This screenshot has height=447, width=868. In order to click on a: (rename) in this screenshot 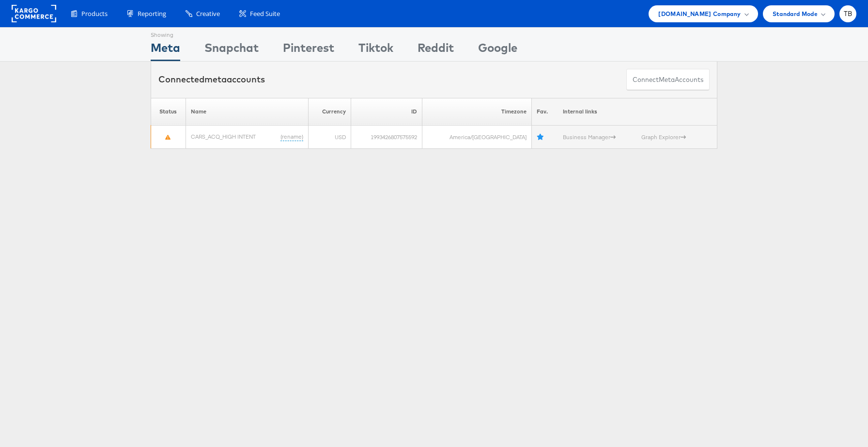, I will do `click(292, 136)`.